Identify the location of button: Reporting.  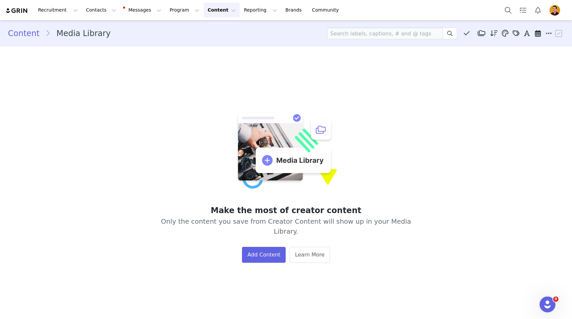
(261, 10).